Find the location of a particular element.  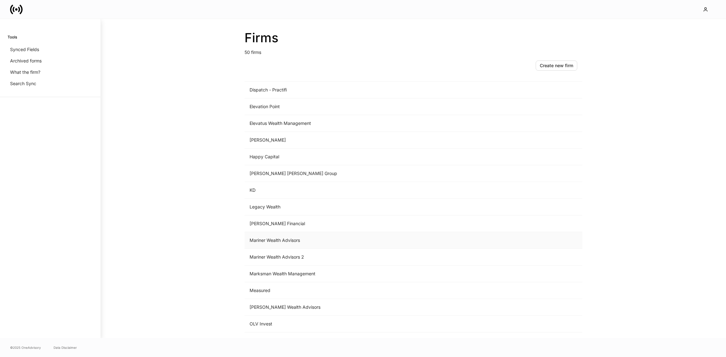

p: 50 firms is located at coordinates (414, 50).